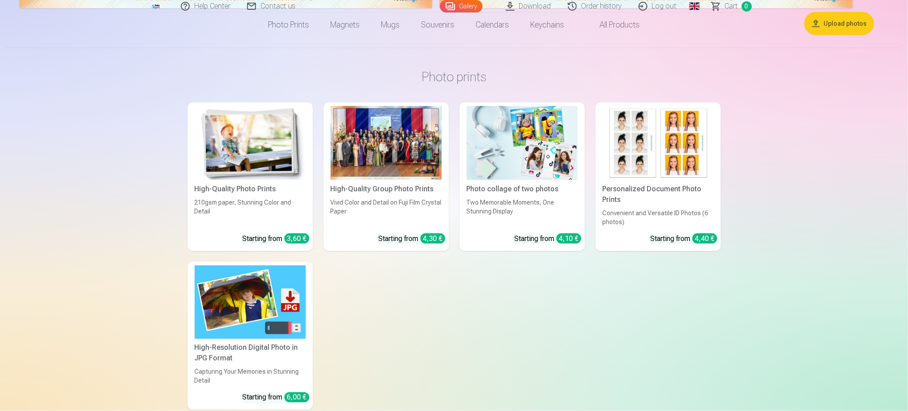 The height and width of the screenshot is (411, 908). What do you see at coordinates (386, 177) in the screenshot?
I see `a: High-Quality Group Photo PrintsVivid Color and Detail on Fuji Film Crystal PaperStarting from 4,30 €` at bounding box center [386, 177].